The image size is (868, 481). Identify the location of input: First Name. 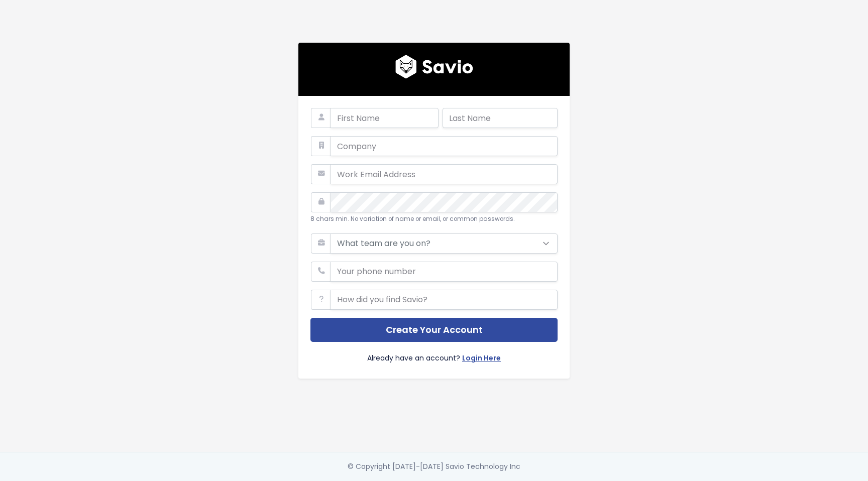
(384, 118).